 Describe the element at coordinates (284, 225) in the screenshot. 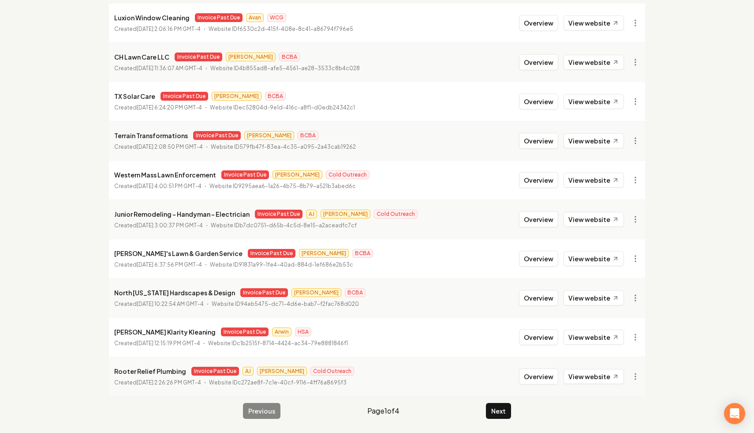

I see `p: Website ID b7dc0751-d65b-4c5d-8e15-a2aceadfc7cf` at that location.